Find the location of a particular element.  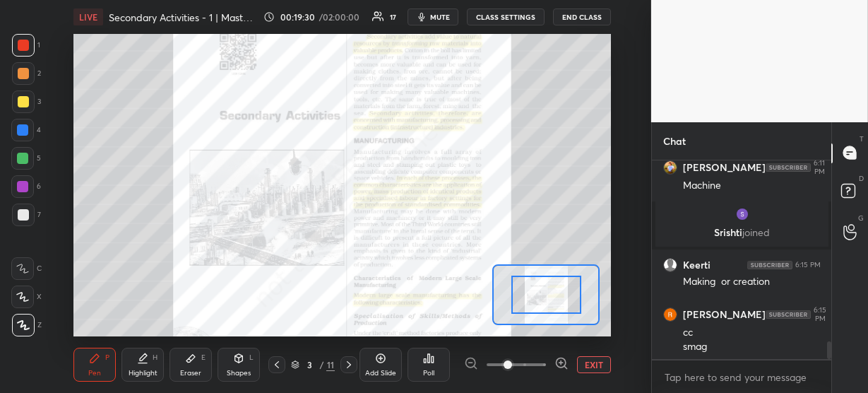

div: Highlight is located at coordinates (143, 373).